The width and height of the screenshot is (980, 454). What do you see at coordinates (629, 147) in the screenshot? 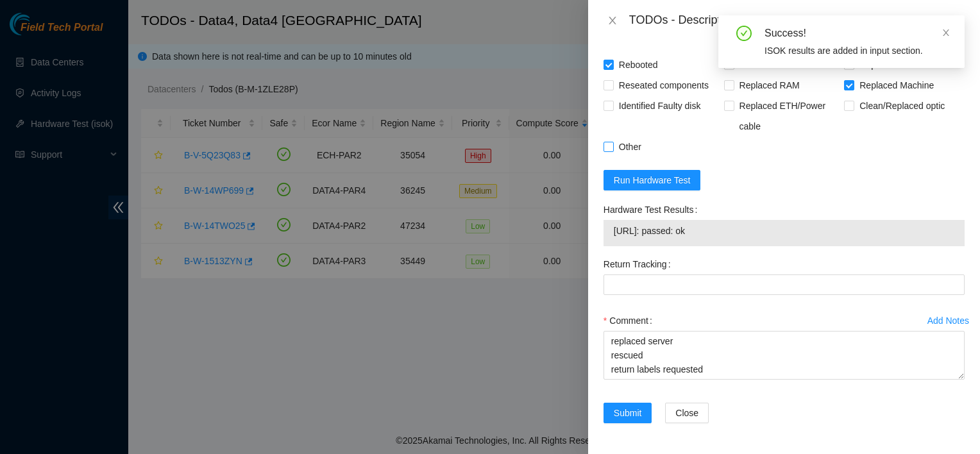
I see `span: Other` at bounding box center [629, 147].